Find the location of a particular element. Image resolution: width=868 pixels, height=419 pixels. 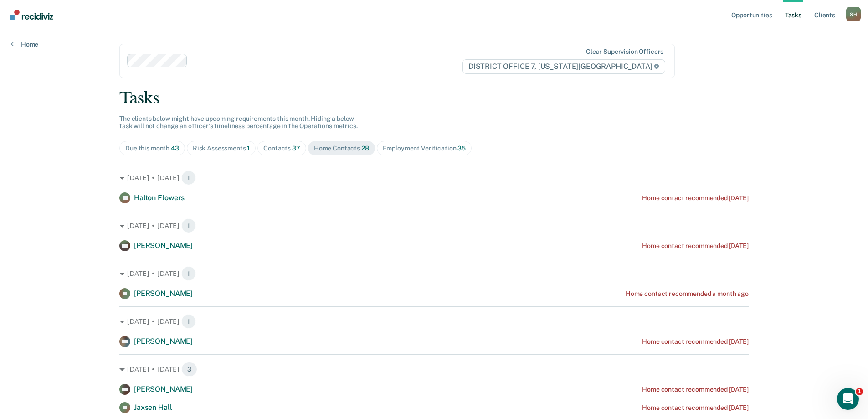

div: Clear supervision officers is located at coordinates (625, 52).